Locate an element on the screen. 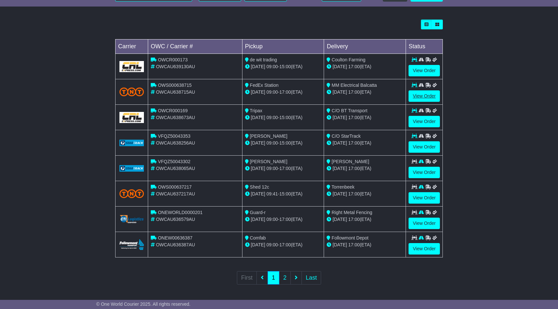 This screenshot has width=558, height=309. span: Torrenbeek is located at coordinates (343, 187).